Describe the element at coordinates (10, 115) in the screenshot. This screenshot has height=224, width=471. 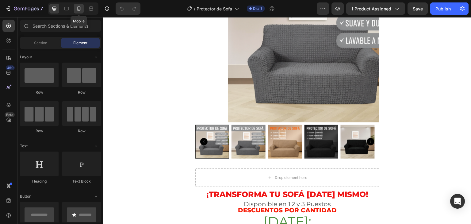
I see `div: Beta` at that location.